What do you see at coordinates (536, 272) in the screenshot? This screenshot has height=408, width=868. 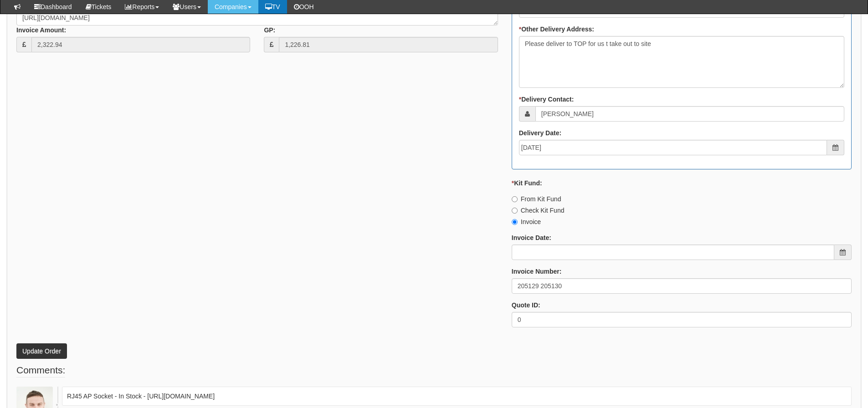 I see `label: Invoice Number:` at bounding box center [536, 272].